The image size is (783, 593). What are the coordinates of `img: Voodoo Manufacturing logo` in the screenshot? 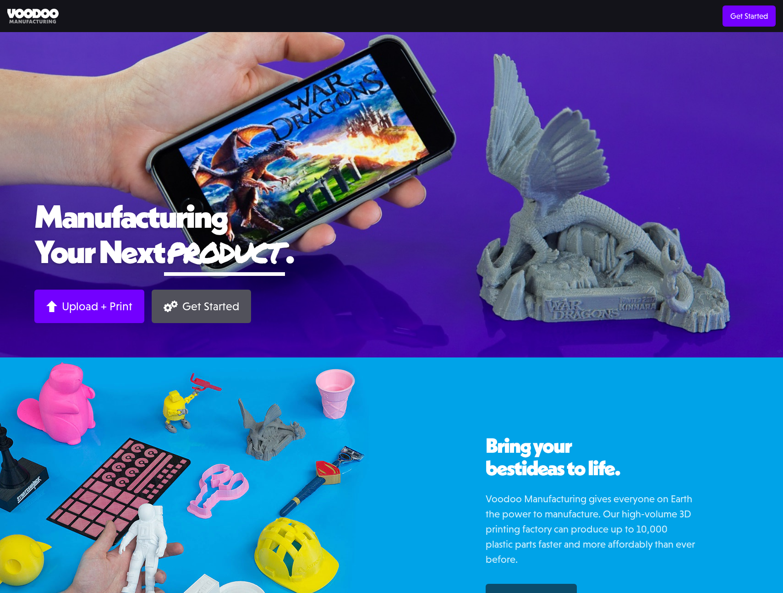 It's located at (33, 16).